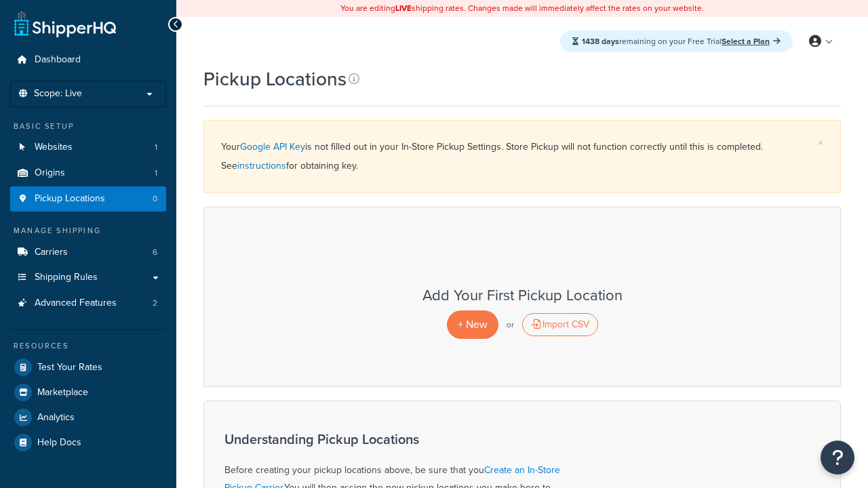  I want to click on div: Manage Shipping, so click(88, 231).